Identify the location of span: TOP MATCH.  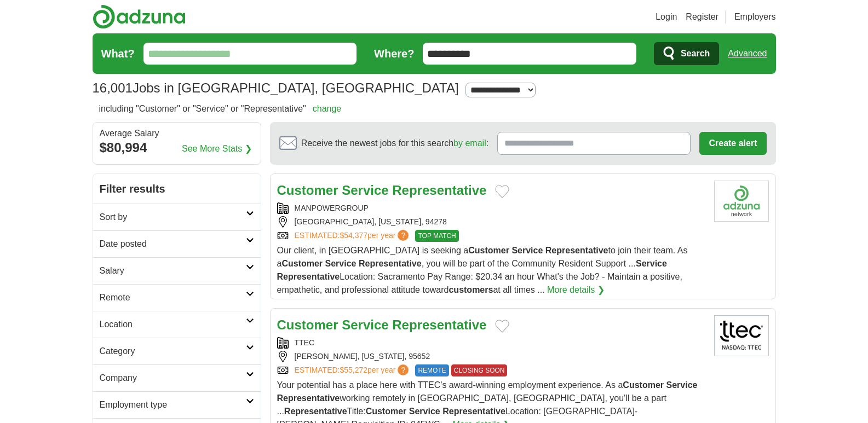
(437, 236).